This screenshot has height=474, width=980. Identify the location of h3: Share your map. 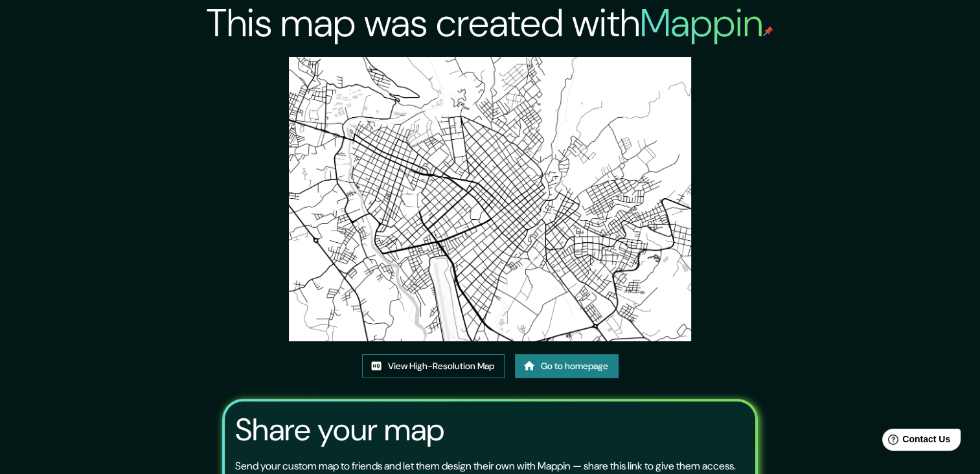
(339, 430).